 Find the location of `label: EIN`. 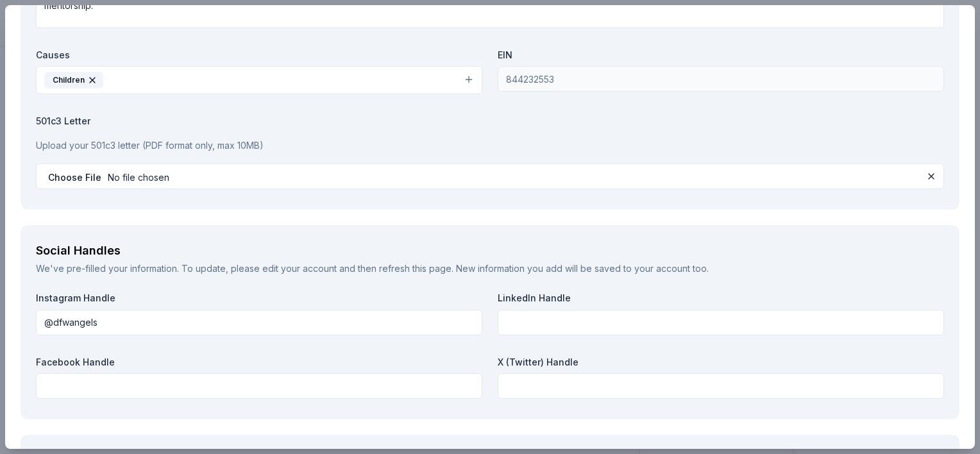

label: EIN is located at coordinates (722, 55).